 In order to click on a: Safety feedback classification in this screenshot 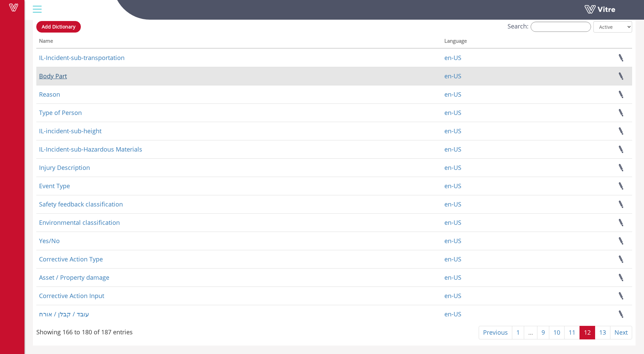, I will do `click(81, 204)`.